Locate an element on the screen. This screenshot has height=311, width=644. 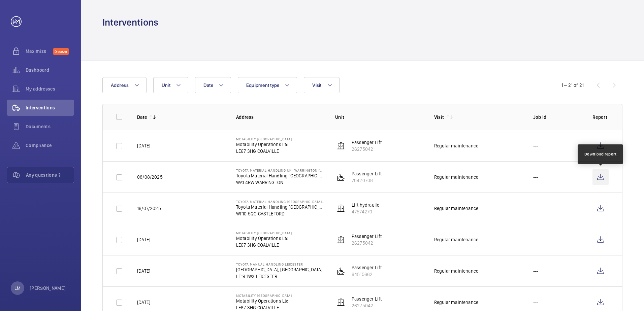
div: Download report is located at coordinates (601, 154).